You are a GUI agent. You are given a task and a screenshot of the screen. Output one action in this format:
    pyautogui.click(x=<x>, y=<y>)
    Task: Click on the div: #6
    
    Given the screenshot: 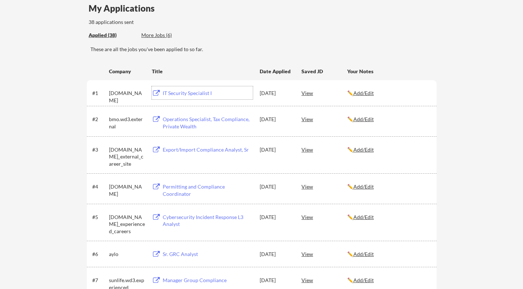 What is the action you would take?
    pyautogui.click(x=99, y=255)
    